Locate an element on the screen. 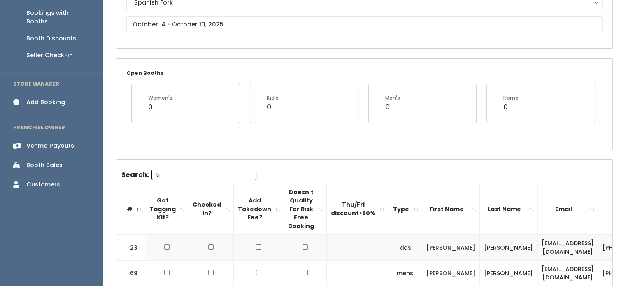  td: kids is located at coordinates (405, 248).